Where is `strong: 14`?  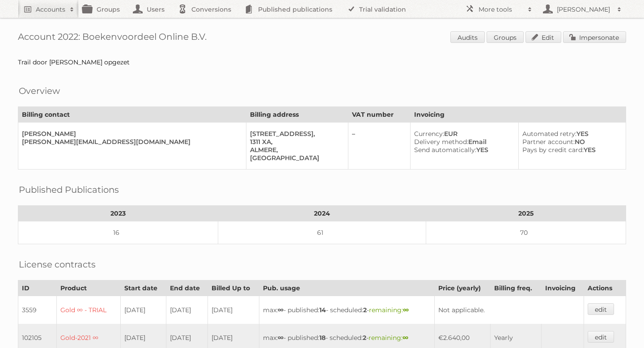
strong: 14 is located at coordinates (322, 310).